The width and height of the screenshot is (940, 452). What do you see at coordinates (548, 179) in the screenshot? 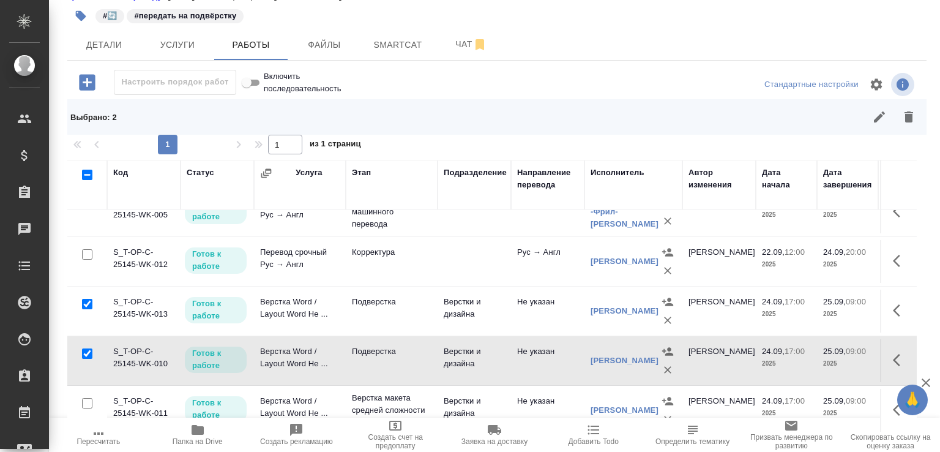
I see `div: Направление перевода` at bounding box center [548, 179].